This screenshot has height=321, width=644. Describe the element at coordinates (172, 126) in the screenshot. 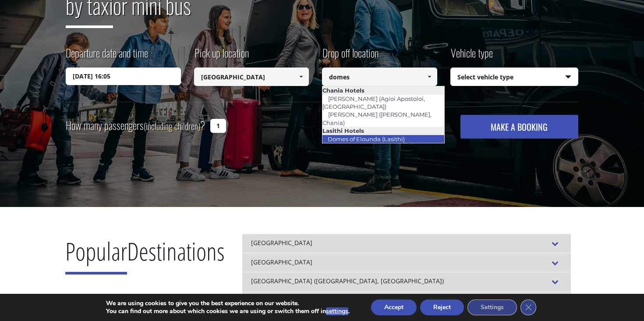

I see `small: (including children)` at that location.